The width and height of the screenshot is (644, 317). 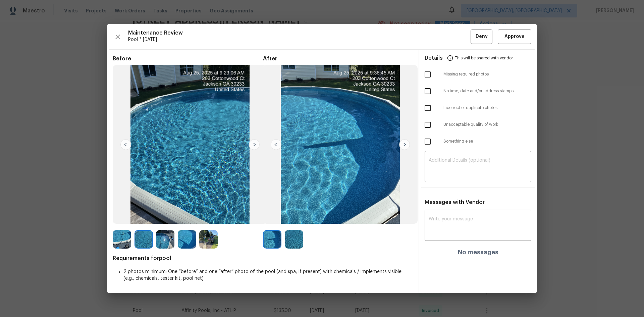 What do you see at coordinates (338, 59) in the screenshot?
I see `span: After` at bounding box center [338, 59].